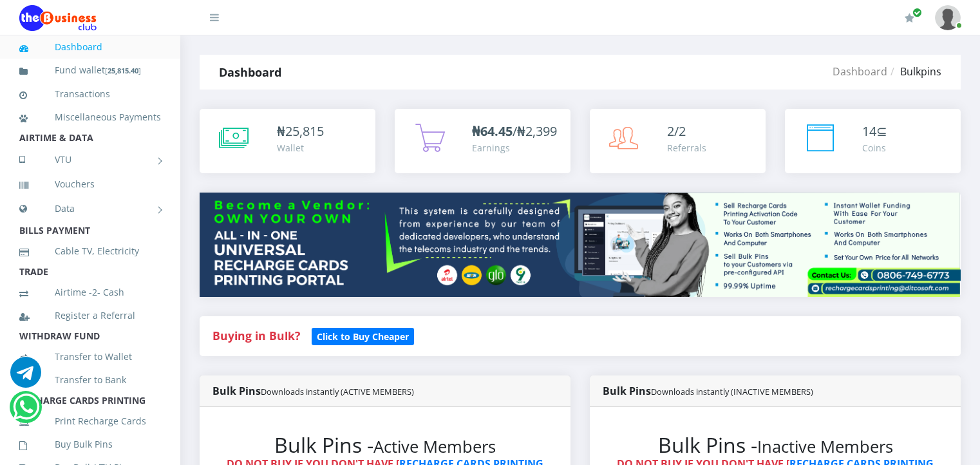  What do you see at coordinates (305, 131) in the screenshot?
I see `span: 25,815` at bounding box center [305, 131].